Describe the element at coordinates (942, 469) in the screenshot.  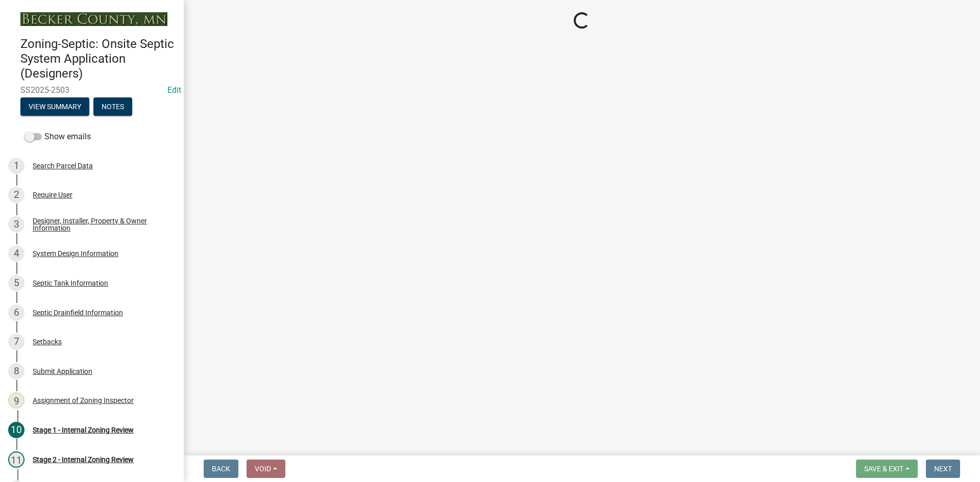
I see `span: Next` at that location.